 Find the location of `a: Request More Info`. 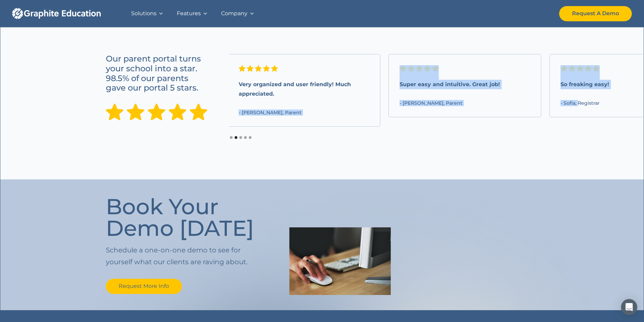

a: Request More Info is located at coordinates (144, 286).